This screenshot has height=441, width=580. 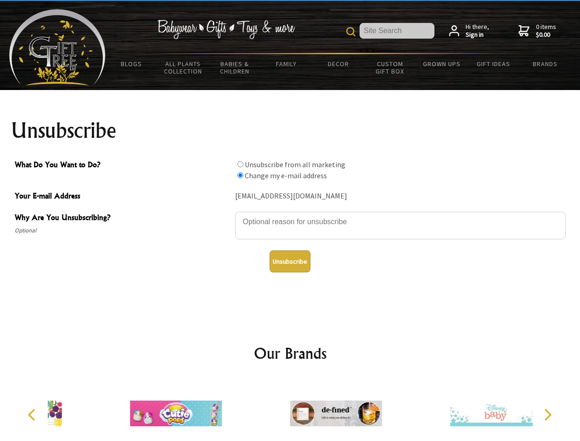 What do you see at coordinates (538, 31) in the screenshot?
I see `a: 0 items$0.00` at bounding box center [538, 31].